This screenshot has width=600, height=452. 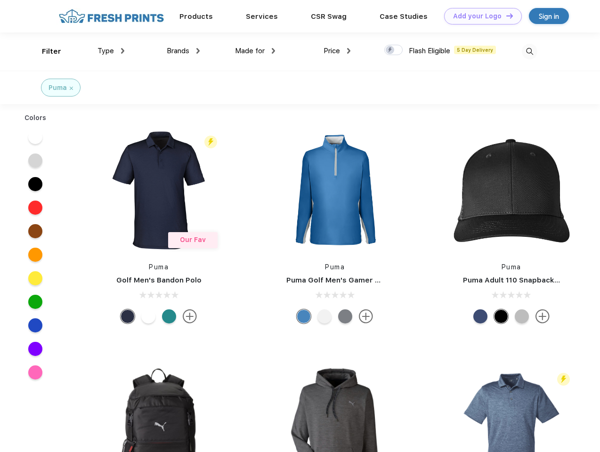 What do you see at coordinates (329, 16) in the screenshot?
I see `a: CSR Swag` at bounding box center [329, 16].